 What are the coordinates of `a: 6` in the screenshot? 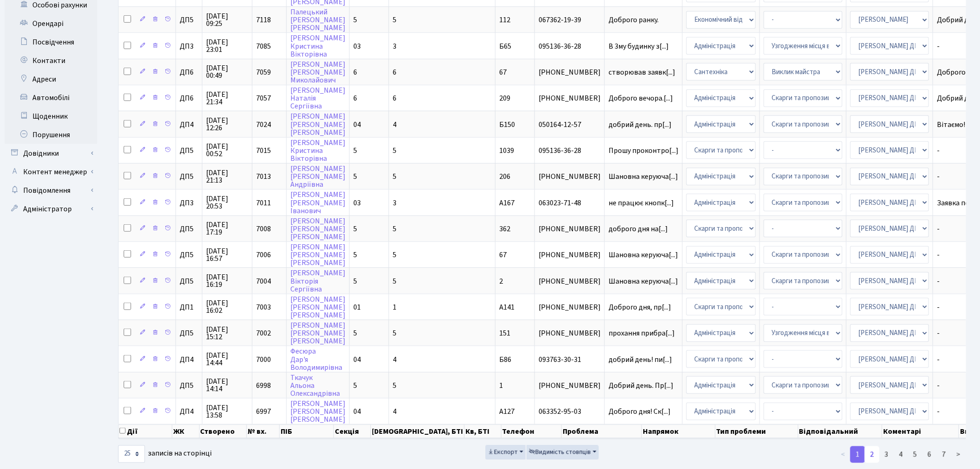 It's located at (929, 454).